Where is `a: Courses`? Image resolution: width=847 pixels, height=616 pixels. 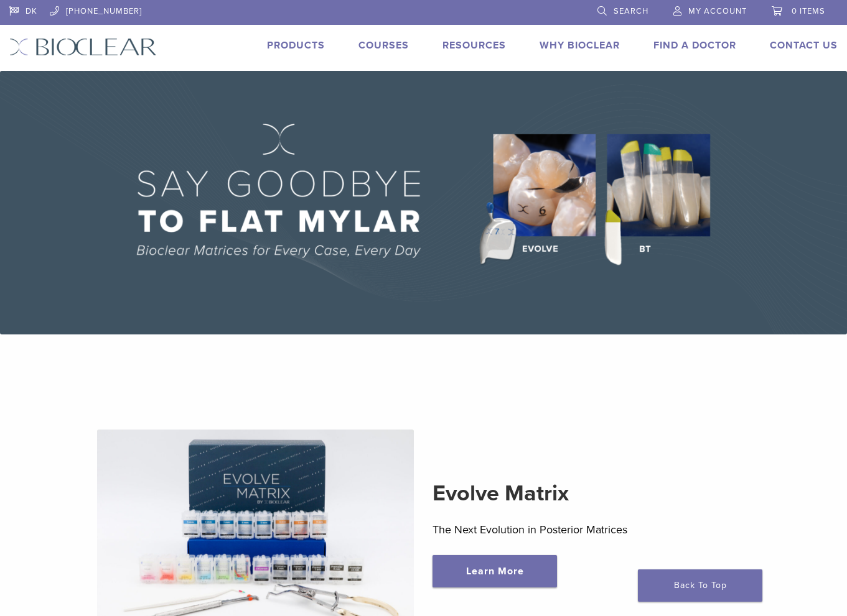
a: Courses is located at coordinates (383, 45).